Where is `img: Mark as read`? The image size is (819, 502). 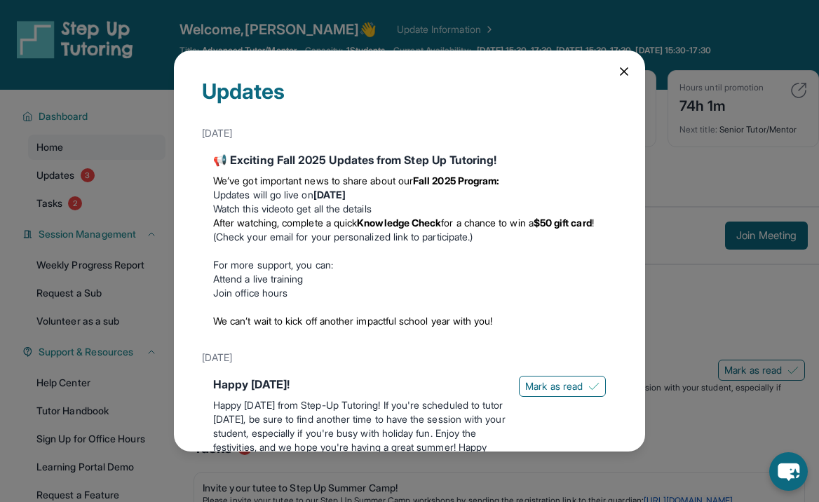
img: Mark as read is located at coordinates (594, 386).